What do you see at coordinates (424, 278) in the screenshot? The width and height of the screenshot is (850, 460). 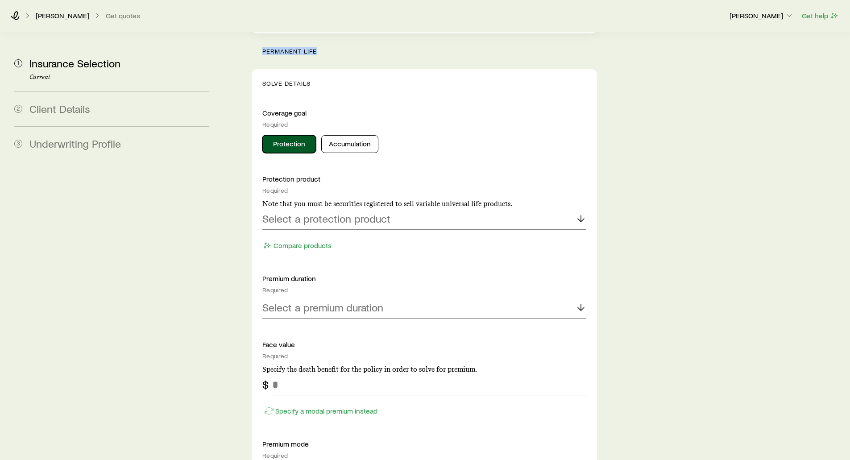 I see `p: Premium duration` at bounding box center [424, 278].